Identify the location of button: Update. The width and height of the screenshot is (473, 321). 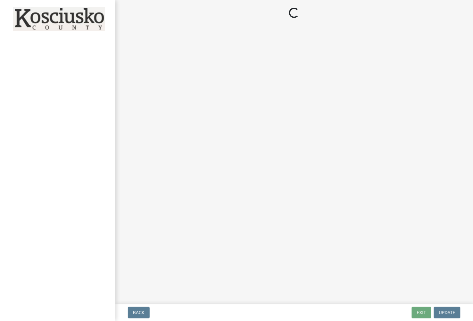
(447, 313).